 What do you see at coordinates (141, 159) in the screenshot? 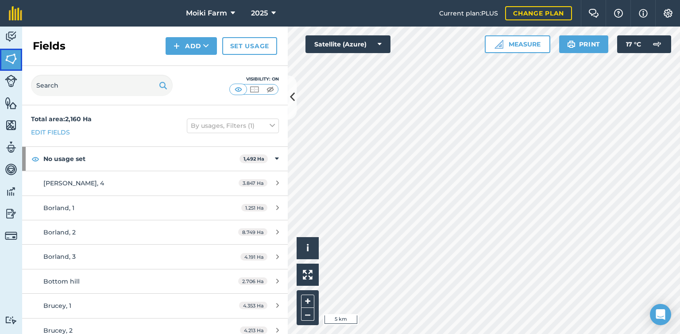
I see `strong: No usage set` at bounding box center [141, 159].